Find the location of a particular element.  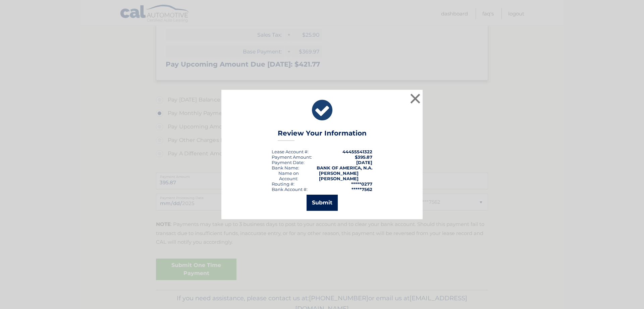

div: Routing #: is located at coordinates (283, 184).